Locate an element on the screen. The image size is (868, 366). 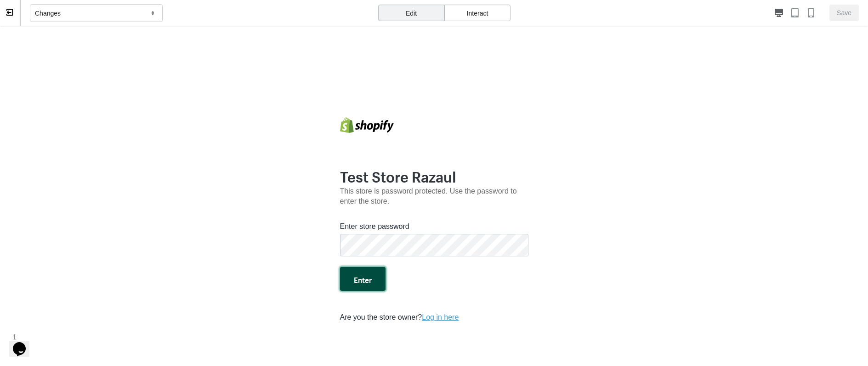
p: Changes is located at coordinates (48, 13).